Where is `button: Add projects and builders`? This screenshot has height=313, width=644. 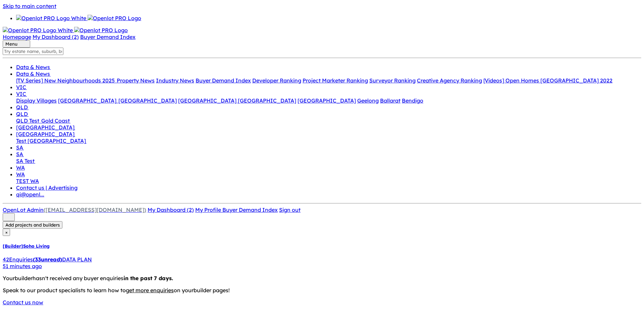 button: Add projects and builders is located at coordinates (33, 225).